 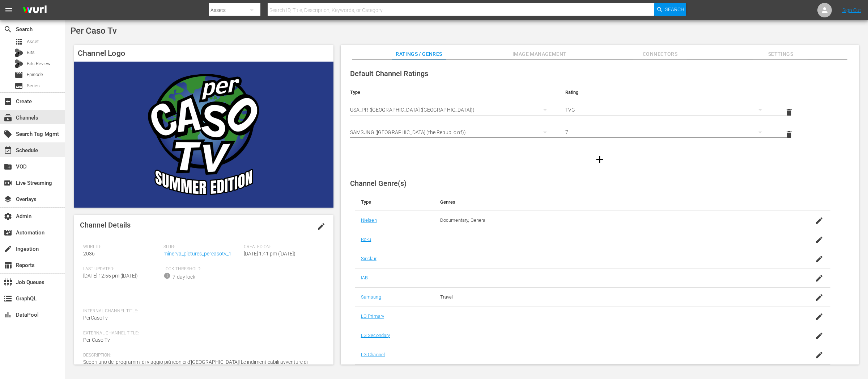 I want to click on a: LG Primary, so click(x=373, y=315).